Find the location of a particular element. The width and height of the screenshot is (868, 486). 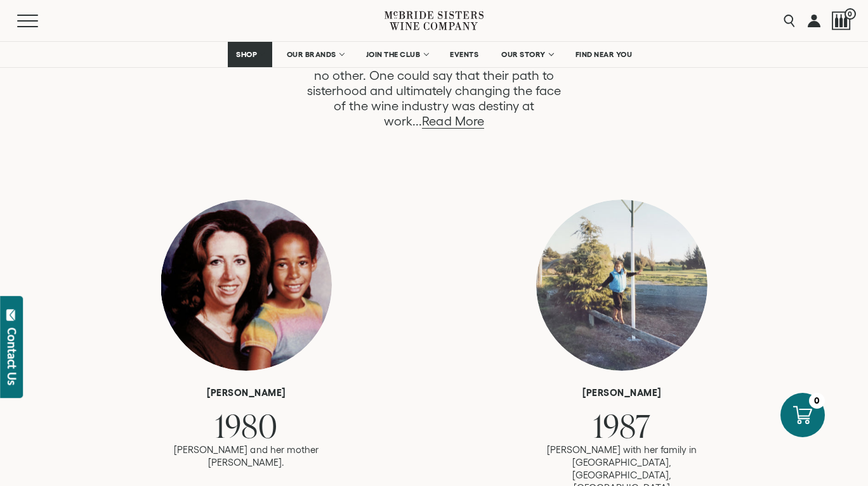

button: Mobile Menu Trigger is located at coordinates (40, 21).